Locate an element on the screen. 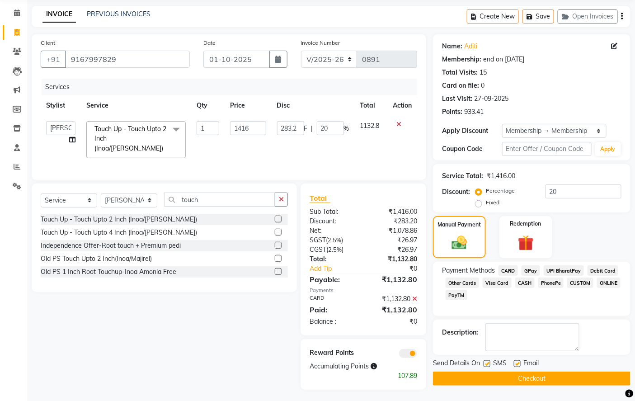 This screenshot has height=401, width=635. span: CUSTOM is located at coordinates (580, 282).